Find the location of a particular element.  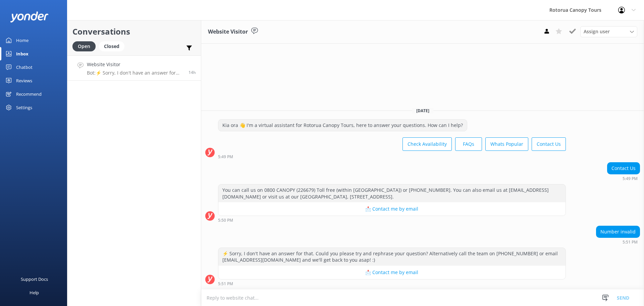

div: Help is located at coordinates (34, 293).